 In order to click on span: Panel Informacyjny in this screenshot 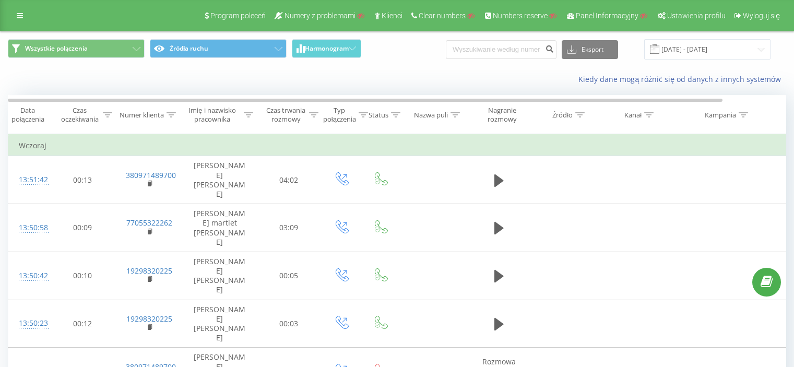, I will do `click(607, 16)`.